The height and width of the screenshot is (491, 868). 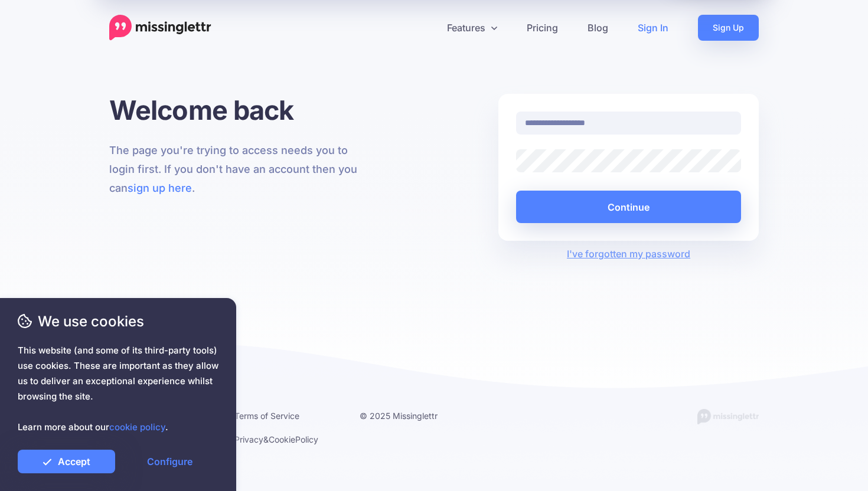 What do you see at coordinates (239, 110) in the screenshot?
I see `h1: Welcome back` at bounding box center [239, 110].